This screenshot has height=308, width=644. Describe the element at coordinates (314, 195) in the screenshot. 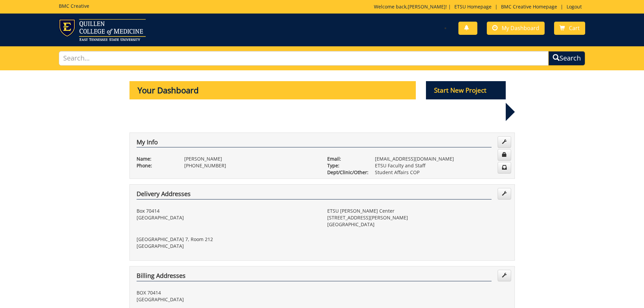

I see `h4: Delivery Addresses` at that location.